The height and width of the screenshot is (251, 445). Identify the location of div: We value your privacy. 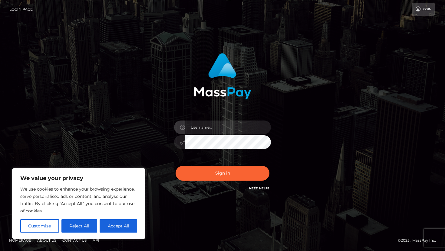
(79, 204).